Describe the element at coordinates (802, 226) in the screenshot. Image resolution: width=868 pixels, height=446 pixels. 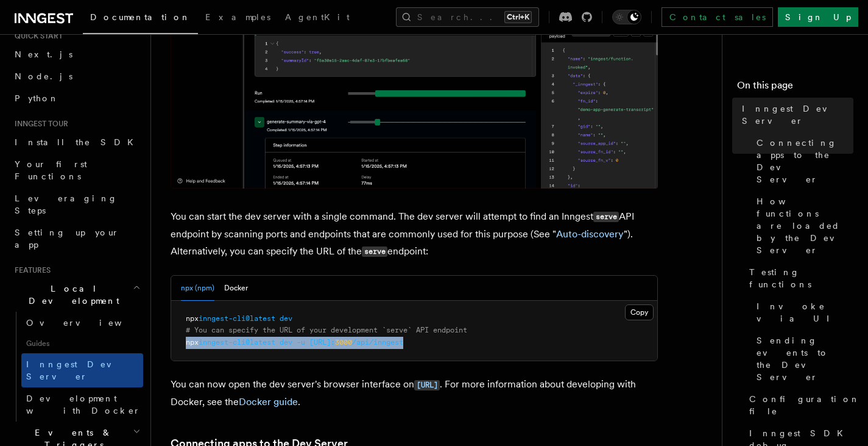
I see `a: How functions are loaded by the Dev Server` at that location.